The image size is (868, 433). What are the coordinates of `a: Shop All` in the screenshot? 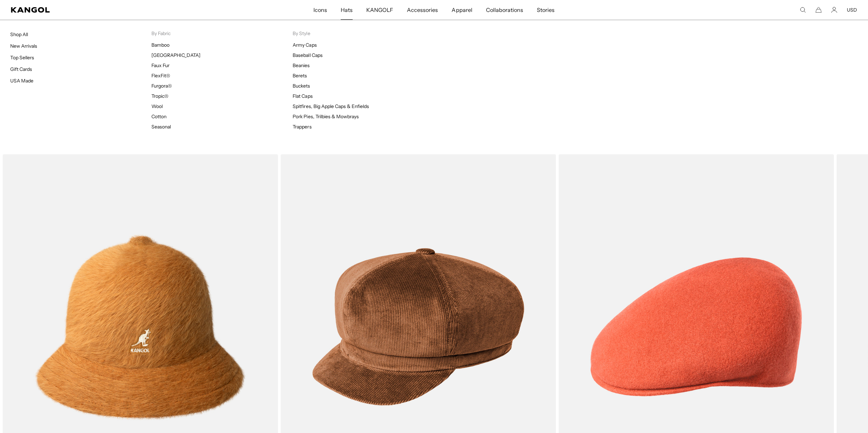 It's located at (19, 35).